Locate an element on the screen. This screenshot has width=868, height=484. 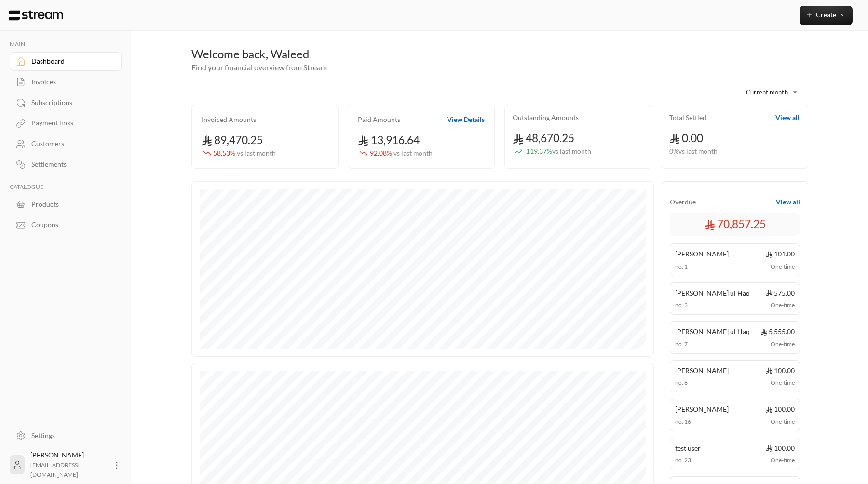
h2: Paid Amounts is located at coordinates (379, 120).